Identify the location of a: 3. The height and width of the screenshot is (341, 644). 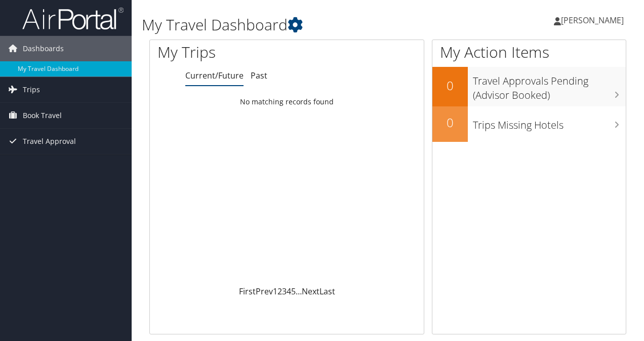
(284, 291).